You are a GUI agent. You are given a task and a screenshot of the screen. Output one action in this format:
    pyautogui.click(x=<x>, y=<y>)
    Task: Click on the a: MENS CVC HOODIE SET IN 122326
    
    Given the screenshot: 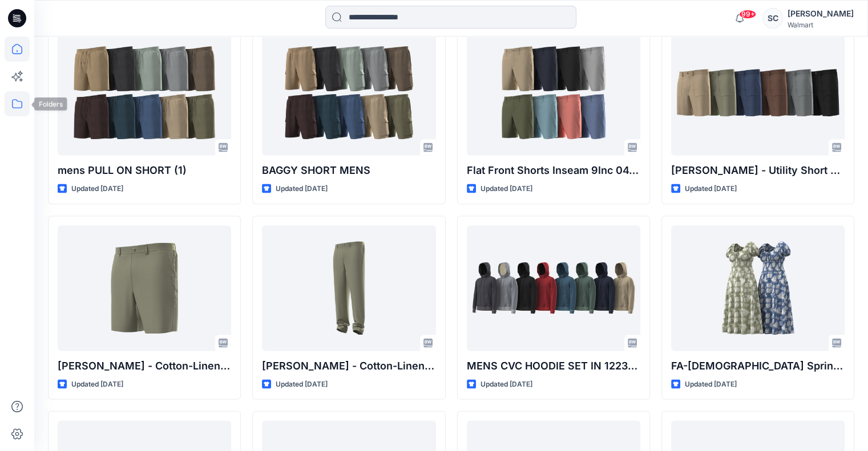 What is the action you would take?
    pyautogui.click(x=553, y=289)
    